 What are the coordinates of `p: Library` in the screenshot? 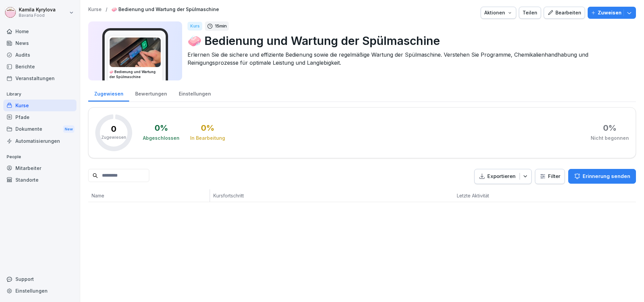 It's located at (40, 94).